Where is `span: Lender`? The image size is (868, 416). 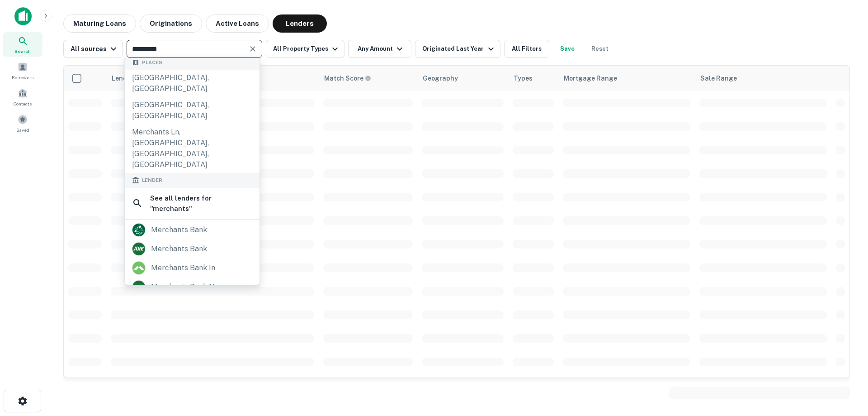 span: Lender is located at coordinates (152, 180).